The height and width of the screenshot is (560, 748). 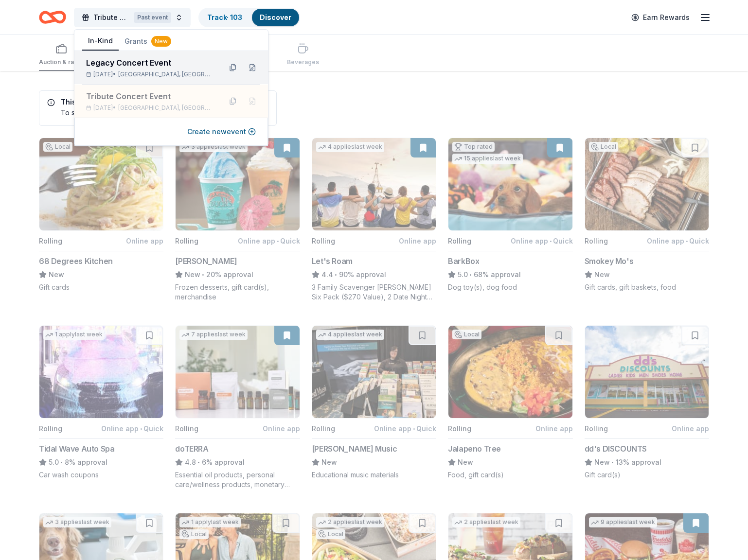 I want to click on button: Image for Smokey Mo'sLocalRollingOnline app•QuickSmokey Mo'sNewGift cards, gift baskets, food, so click(x=647, y=215).